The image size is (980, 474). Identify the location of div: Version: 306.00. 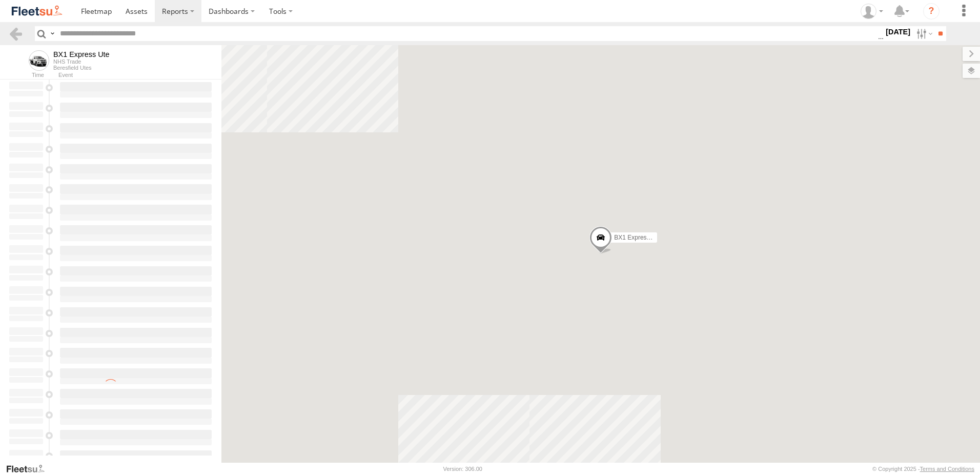
(463, 469).